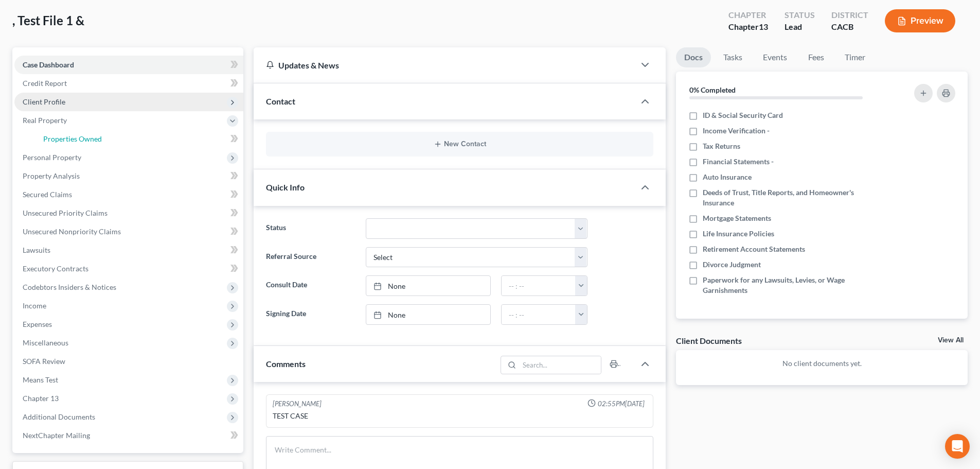  Describe the element at coordinates (794, 285) in the screenshot. I see `span: Paperwork for any Lawsuits, Levies, or Wage Garnishments` at that location.